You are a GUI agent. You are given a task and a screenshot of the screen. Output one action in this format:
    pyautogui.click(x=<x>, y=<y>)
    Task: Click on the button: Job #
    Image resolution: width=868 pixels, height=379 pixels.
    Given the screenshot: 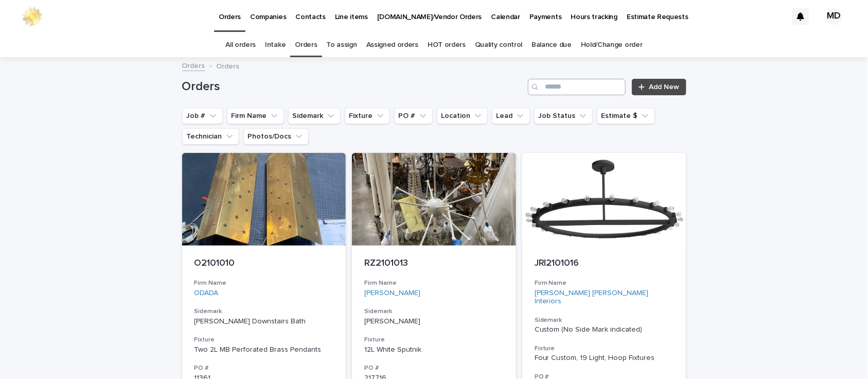 What is the action you would take?
    pyautogui.click(x=202, y=116)
    